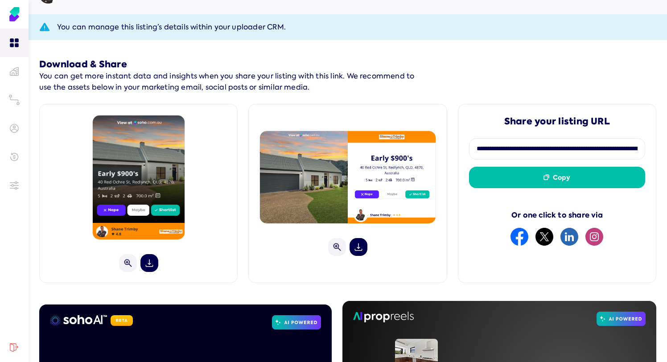 The image size is (667, 362). I want to click on button: Copy, so click(557, 177).